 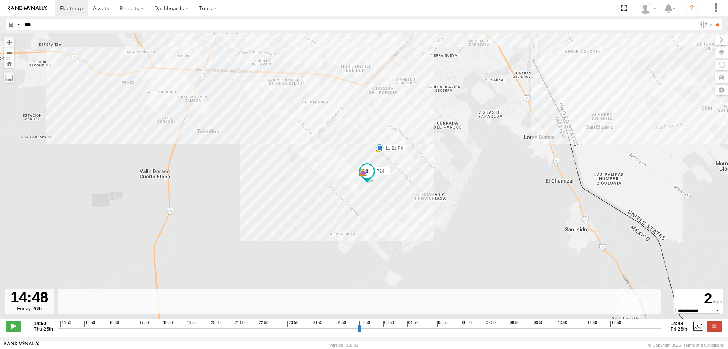 I want to click on img: rand-logo.svg, so click(x=27, y=8).